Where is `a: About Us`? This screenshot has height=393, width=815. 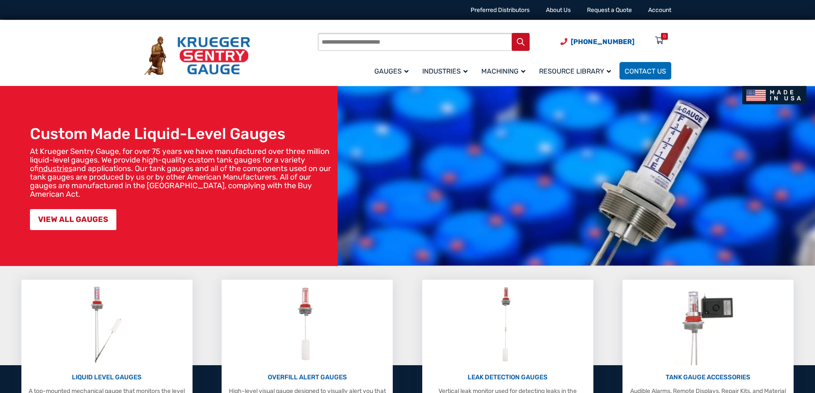 a: About Us is located at coordinates (559, 10).